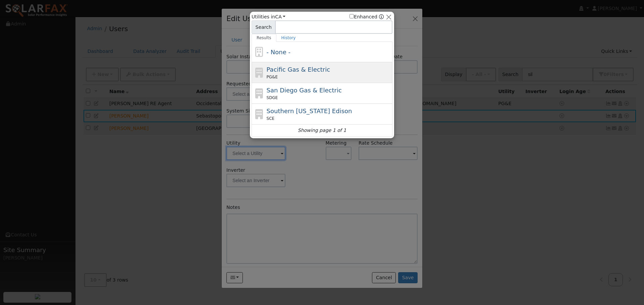 This screenshot has height=305, width=644. What do you see at coordinates (298, 70) in the screenshot?
I see `span: Pacific Gas & Electric` at bounding box center [298, 70].